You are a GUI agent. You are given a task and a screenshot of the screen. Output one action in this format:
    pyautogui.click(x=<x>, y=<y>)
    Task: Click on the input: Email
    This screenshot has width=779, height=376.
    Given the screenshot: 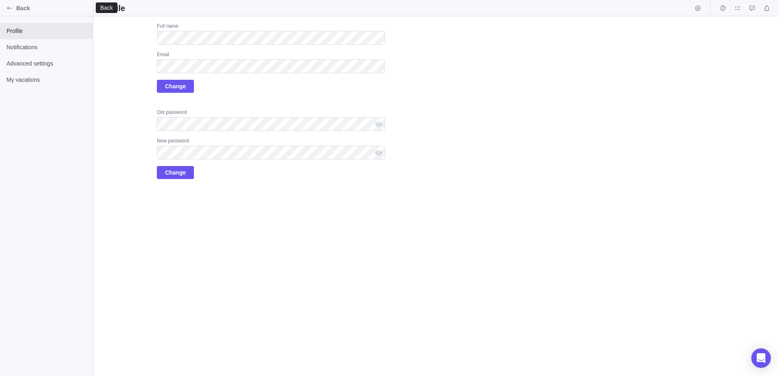 What is the action you would take?
    pyautogui.click(x=271, y=66)
    